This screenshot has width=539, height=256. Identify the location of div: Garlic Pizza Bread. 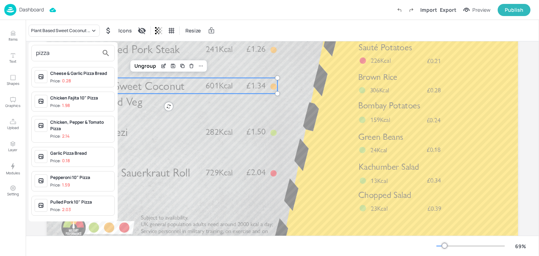
(81, 153).